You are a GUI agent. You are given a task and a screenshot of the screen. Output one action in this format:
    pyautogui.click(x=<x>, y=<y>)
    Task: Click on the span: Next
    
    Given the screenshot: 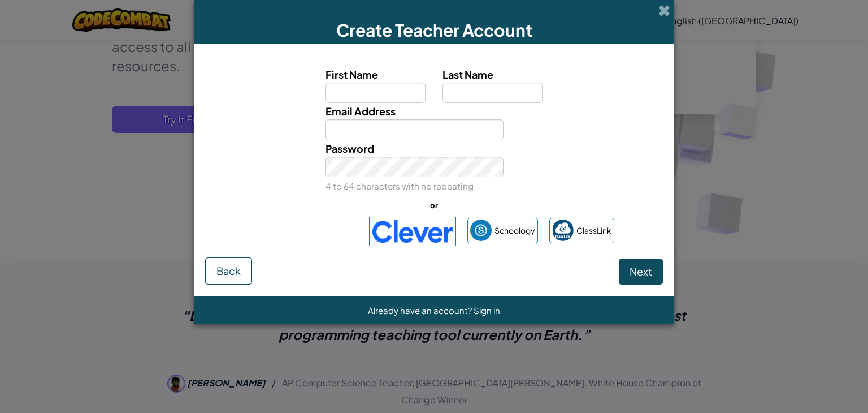 What is the action you would take?
    pyautogui.click(x=641, y=271)
    